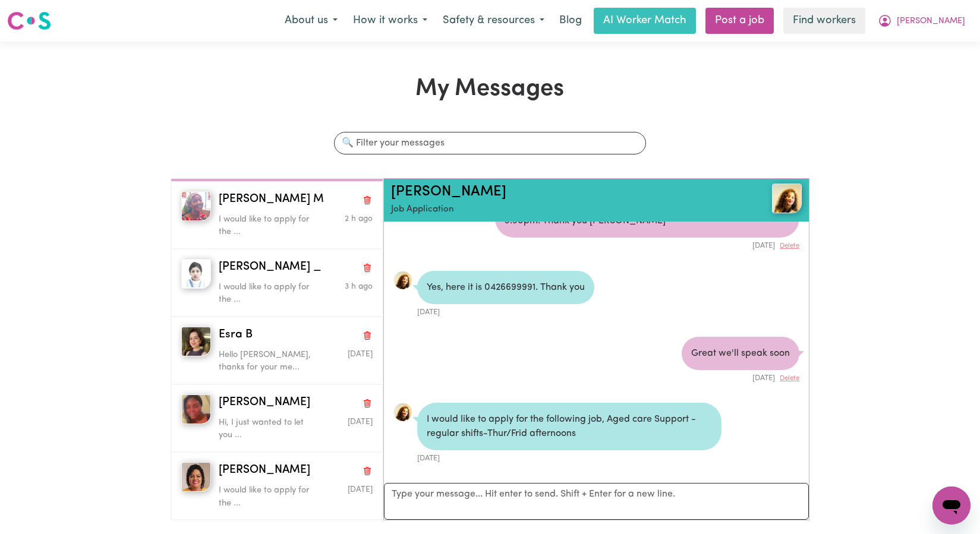  What do you see at coordinates (196, 341) in the screenshot?
I see `img: Esra B` at bounding box center [196, 341].